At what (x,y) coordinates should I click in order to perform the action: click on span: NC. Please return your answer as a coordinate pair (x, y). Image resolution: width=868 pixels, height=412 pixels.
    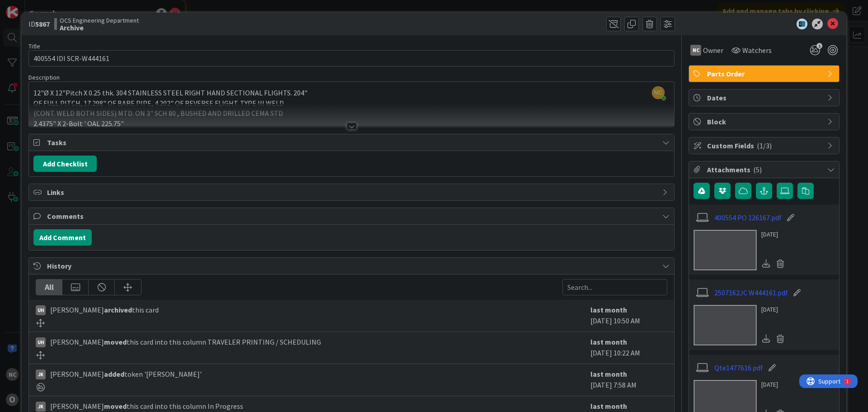
    Looking at the image, I should click on (658, 93).